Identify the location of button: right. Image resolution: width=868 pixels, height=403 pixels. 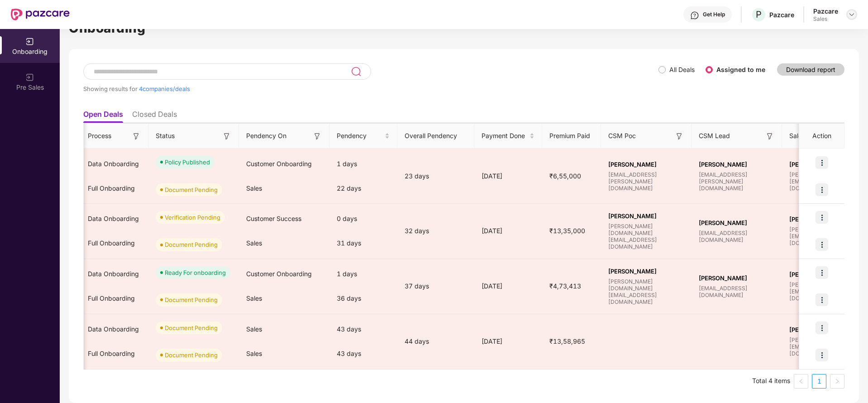
(837, 381).